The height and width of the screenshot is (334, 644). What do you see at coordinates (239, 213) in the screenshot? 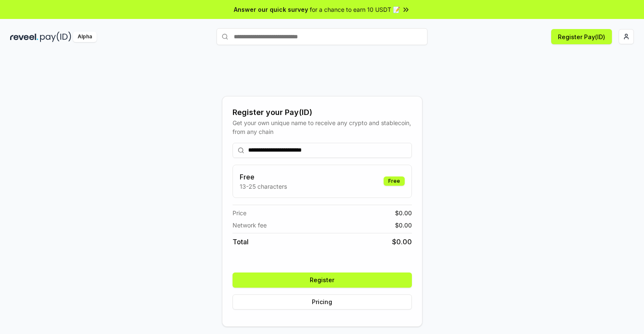
I see `span: Price` at bounding box center [239, 213].